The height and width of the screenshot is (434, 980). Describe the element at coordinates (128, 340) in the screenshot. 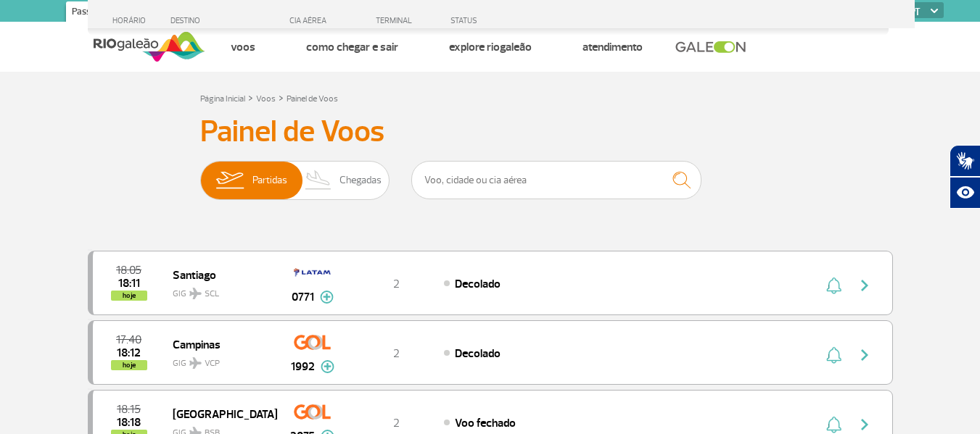

I see `span: 2025-09-24 17:40:00` at that location.